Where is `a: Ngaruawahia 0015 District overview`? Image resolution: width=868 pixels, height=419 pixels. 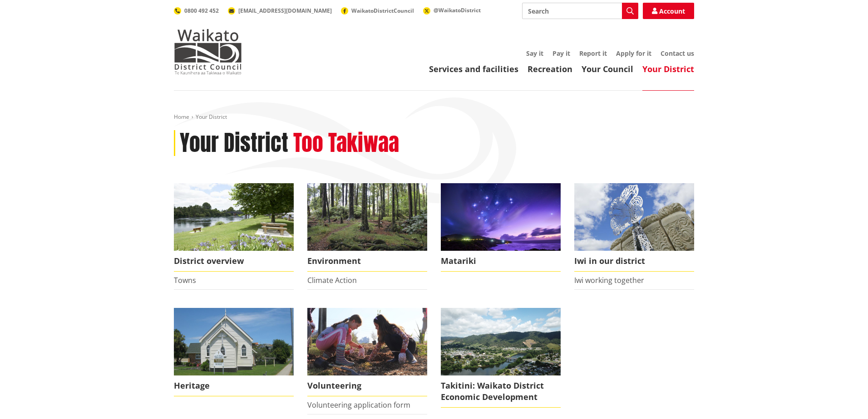
a: Ngaruawahia 0015 District overview is located at coordinates (234, 227).